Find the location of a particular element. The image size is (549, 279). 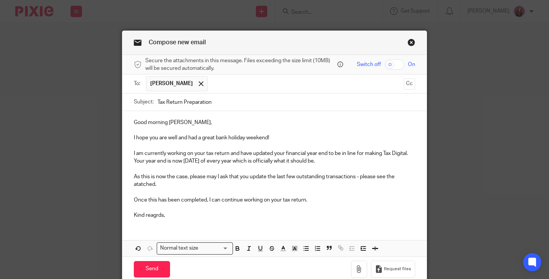

span: On is located at coordinates (411, 64).